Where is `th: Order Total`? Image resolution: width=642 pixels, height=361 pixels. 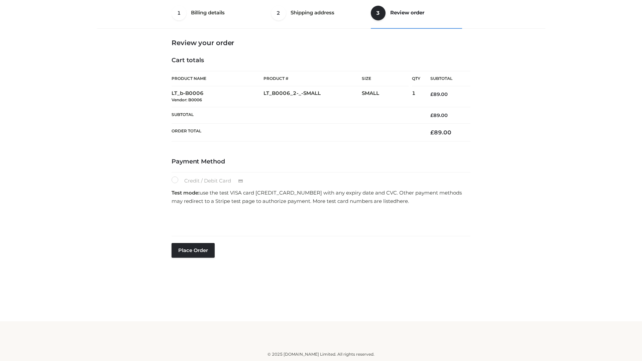
th: Order Total is located at coordinates (296, 132).